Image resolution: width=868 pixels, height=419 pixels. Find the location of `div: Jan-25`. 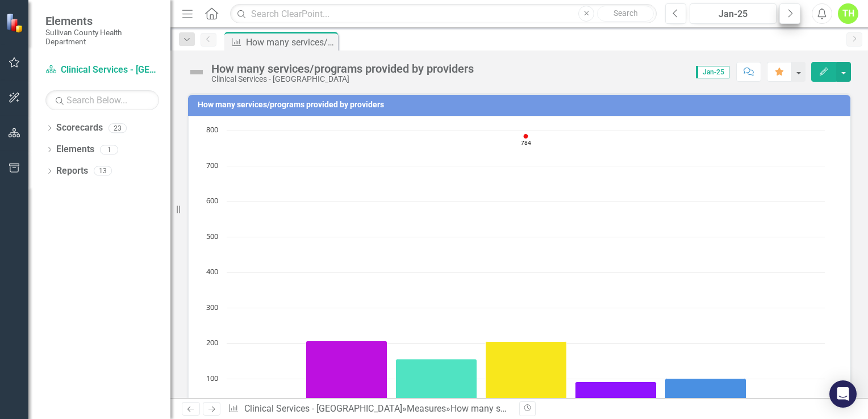

div: Jan-25 is located at coordinates (733, 14).